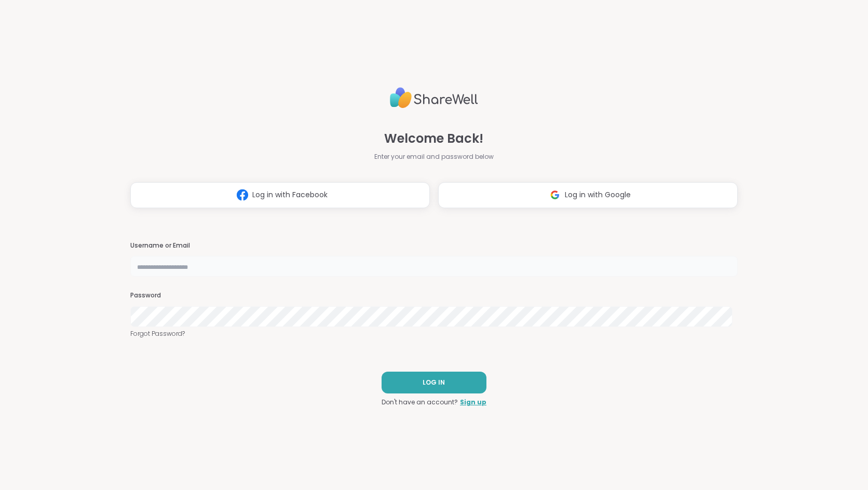 The width and height of the screenshot is (868, 490). I want to click on h3: Username or Email, so click(434, 245).